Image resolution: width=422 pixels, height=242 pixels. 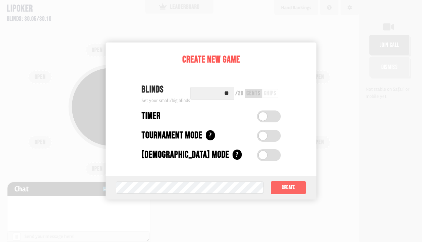 What do you see at coordinates (239, 93) in the screenshot?
I see `div: / 20` at bounding box center [239, 93].